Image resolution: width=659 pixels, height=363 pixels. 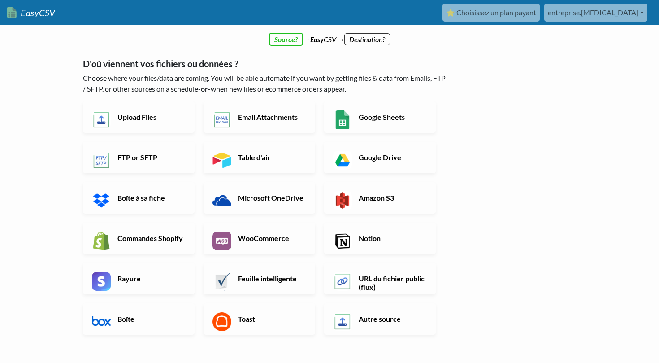 What do you see at coordinates (139, 319) in the screenshot?
I see `a: Boîte` at bounding box center [139, 319].